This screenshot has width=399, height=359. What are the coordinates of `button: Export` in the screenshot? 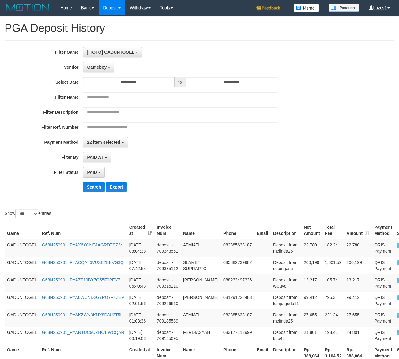 It's located at (116, 187).